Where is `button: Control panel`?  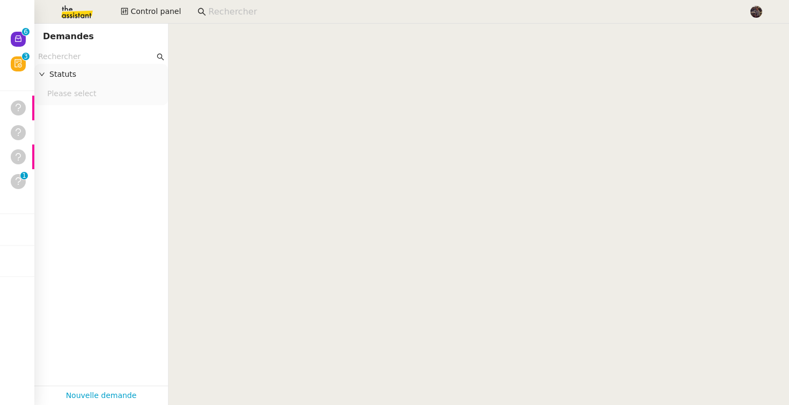
button: Control panel is located at coordinates (151, 12).